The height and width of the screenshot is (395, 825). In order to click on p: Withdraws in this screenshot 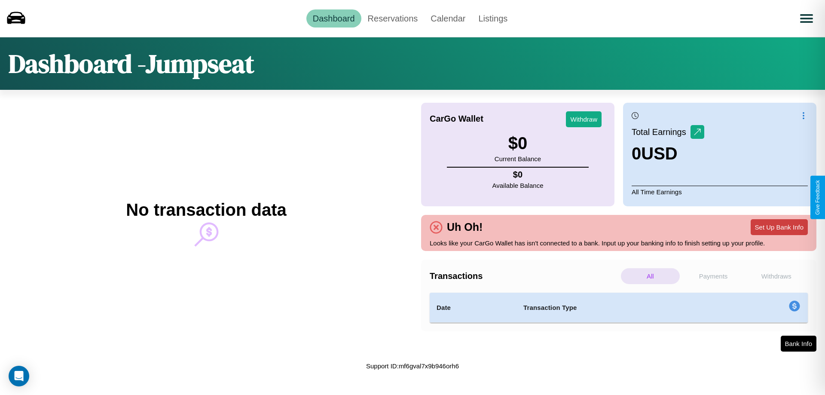, I will do `click(776, 276)`.